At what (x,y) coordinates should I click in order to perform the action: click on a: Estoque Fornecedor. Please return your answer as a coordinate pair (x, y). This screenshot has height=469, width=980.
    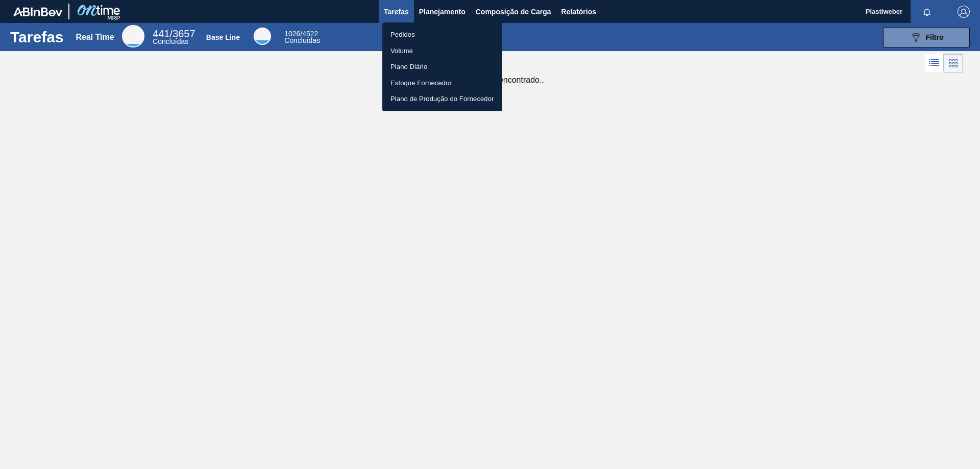
    Looking at the image, I should click on (442, 83).